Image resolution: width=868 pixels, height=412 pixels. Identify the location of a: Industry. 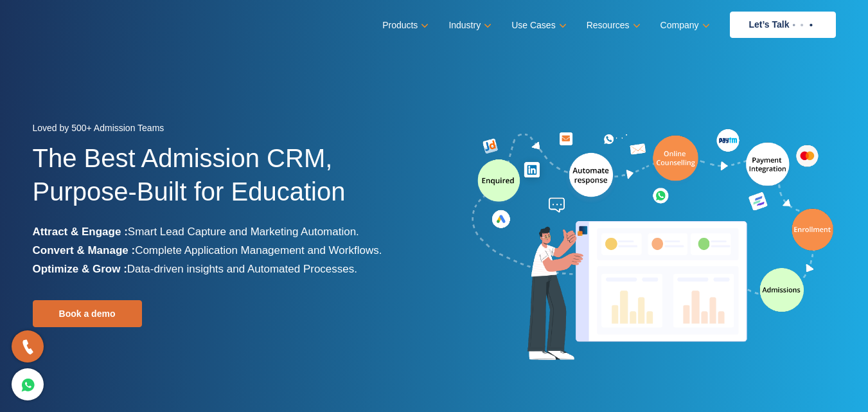
(468, 25).